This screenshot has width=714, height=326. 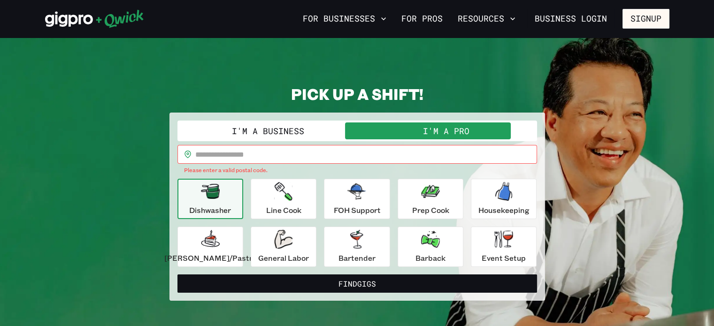 I want to click on p: Bartender, so click(x=357, y=258).